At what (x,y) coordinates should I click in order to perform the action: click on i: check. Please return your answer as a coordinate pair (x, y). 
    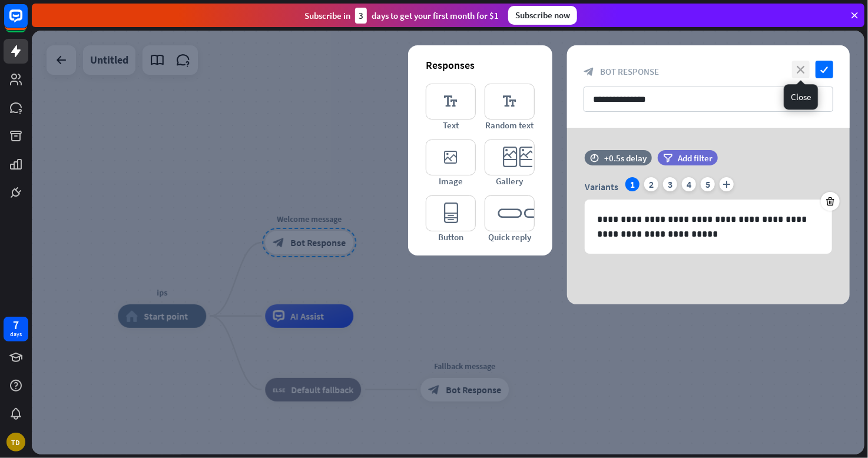
    Looking at the image, I should click on (824, 69).